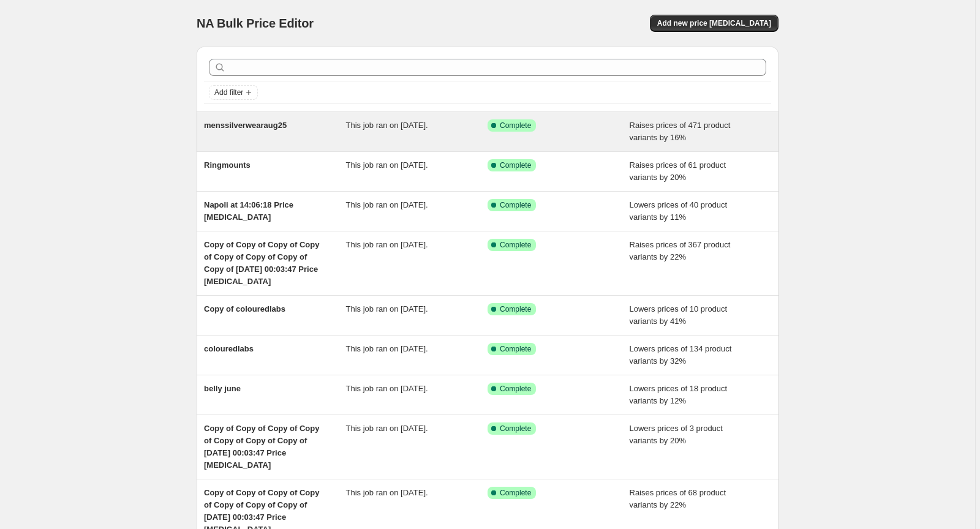 This screenshot has width=980, height=529. Describe the element at coordinates (679, 315) in the screenshot. I see `span: Lowers prices of 10 product variants by 41%` at that location.